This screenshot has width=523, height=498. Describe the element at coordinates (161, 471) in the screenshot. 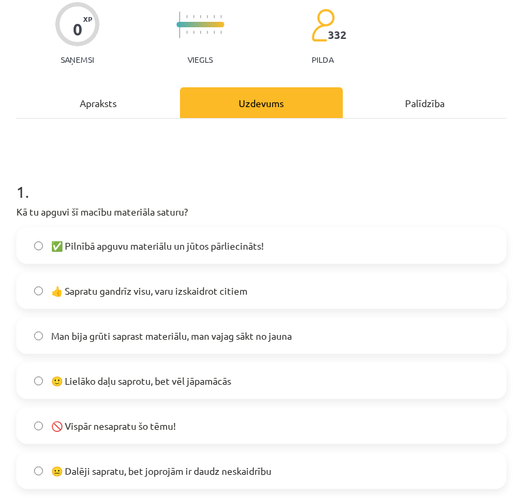

I see `span: 😐 Dalēji sapratu, bet joprojām ir daudz neskaidrību` at that location.